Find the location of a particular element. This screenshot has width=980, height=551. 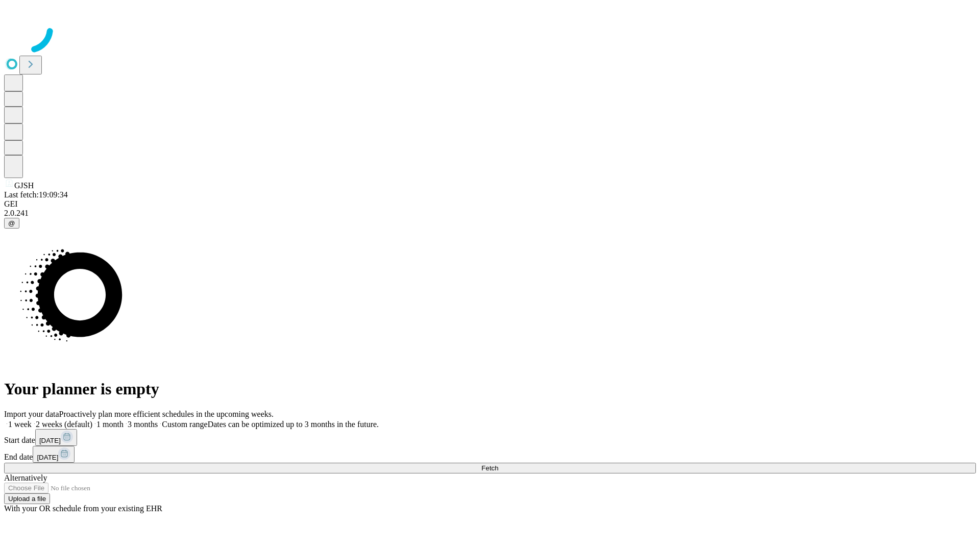

span: 1 week is located at coordinates (20, 424).